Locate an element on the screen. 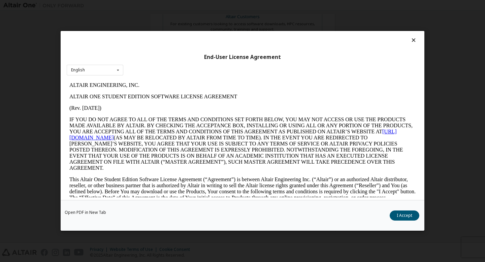  p: IF YOU DO NOT AGREE TO ALL OF THE TERMS AND CONDITIONS SET FORTH BELOW, YOU MAY NOT ACCESS OR USE... is located at coordinates (176, 64).